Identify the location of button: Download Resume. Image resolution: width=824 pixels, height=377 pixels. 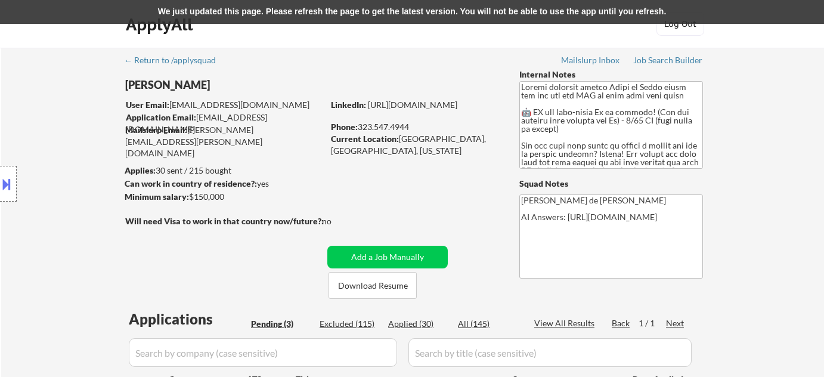
(373, 285).